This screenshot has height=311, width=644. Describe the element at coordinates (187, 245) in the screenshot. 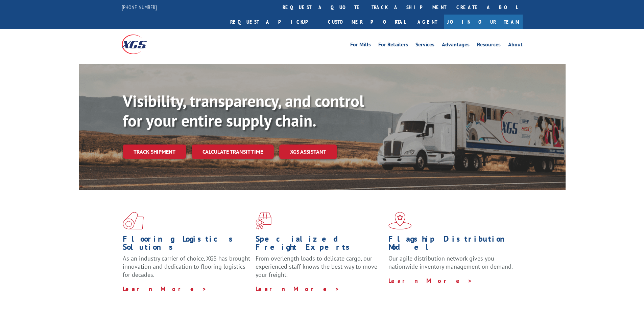

I see `h1: Flooring Logistics Solutions` at that location.